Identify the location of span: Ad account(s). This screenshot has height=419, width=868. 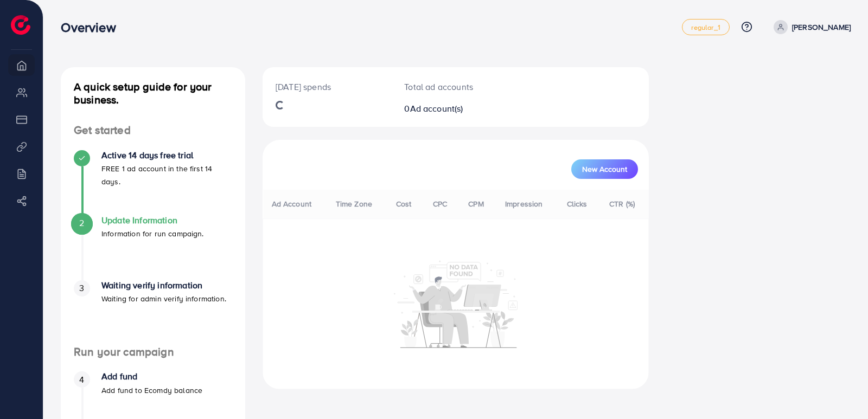
(437, 108).